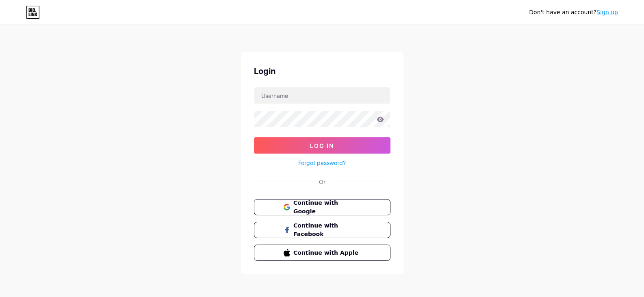 Image resolution: width=644 pixels, height=297 pixels. Describe the element at coordinates (322, 230) in the screenshot. I see `a: Continue with Facebook` at that location.